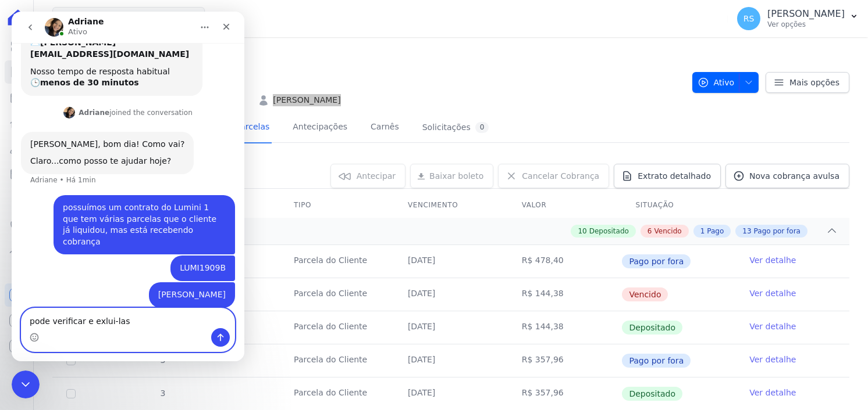 The height and width of the screenshot is (410, 868). What do you see at coordinates (215, 15) in the screenshot?
I see `div: Fechar` at bounding box center [215, 15].